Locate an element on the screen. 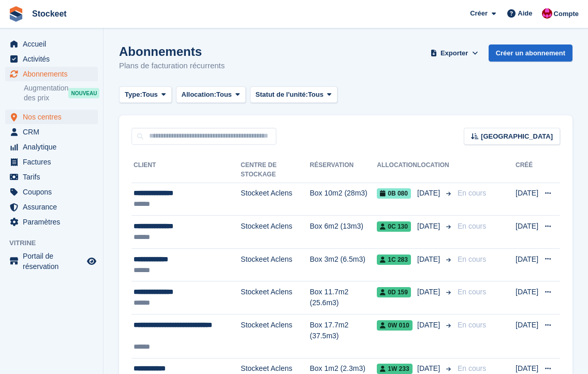 The width and height of the screenshot is (588, 374). span: 0D 159 is located at coordinates (394, 292).